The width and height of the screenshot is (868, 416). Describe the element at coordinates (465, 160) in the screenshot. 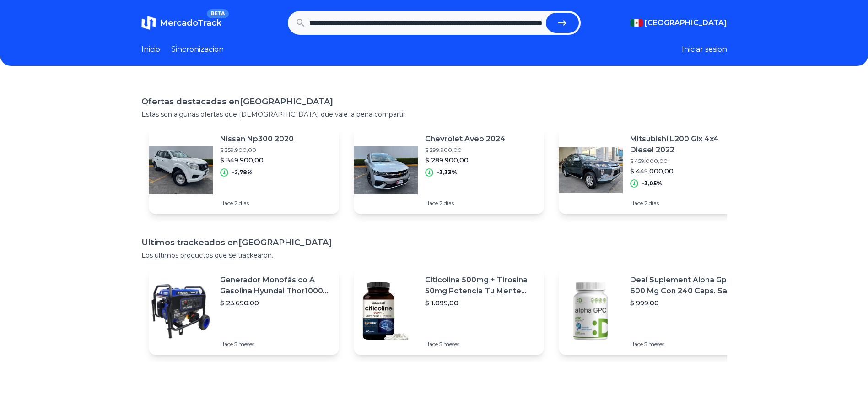

I see `p: $ 289.900,00` at that location.